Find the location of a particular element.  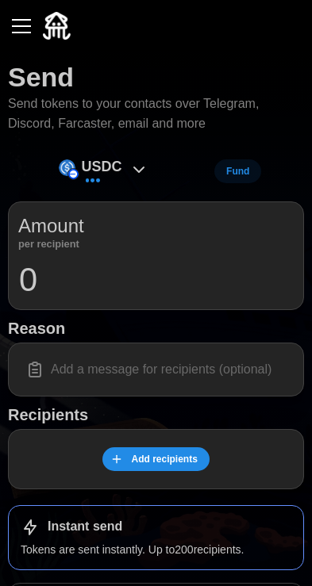

p: Amount is located at coordinates (51, 226).